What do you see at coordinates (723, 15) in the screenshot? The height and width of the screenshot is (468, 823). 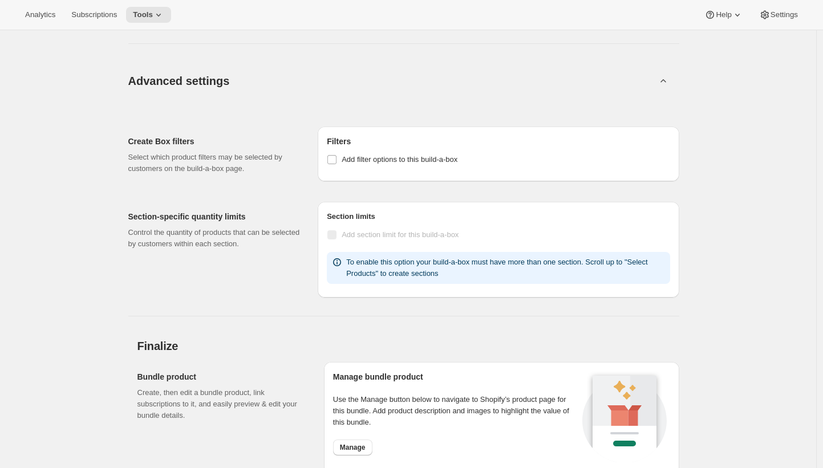 I see `button: Help` at bounding box center [723, 15].